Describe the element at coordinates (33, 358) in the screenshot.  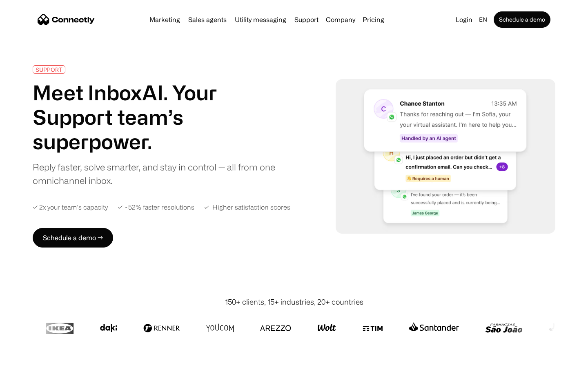
I see `ul: Language list` at that location.